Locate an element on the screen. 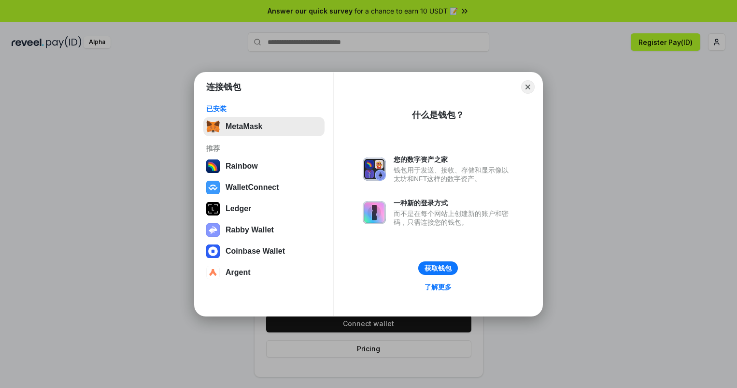  div: 您的数字资产之家 is located at coordinates (453, 159).